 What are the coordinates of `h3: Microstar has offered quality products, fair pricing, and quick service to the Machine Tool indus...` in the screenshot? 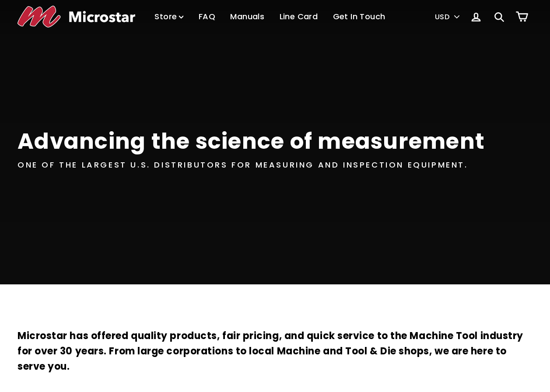 It's located at (275, 351).